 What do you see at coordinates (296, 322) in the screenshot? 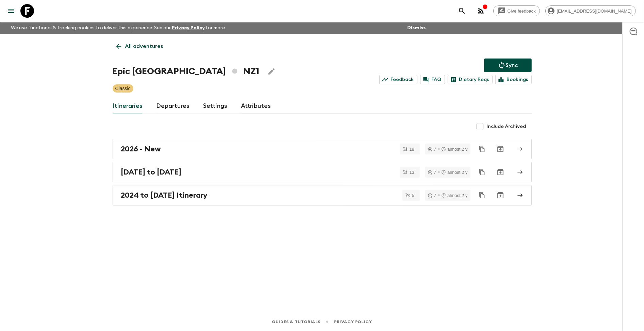
I see `a: Guides & Tutorials` at bounding box center [296, 322].